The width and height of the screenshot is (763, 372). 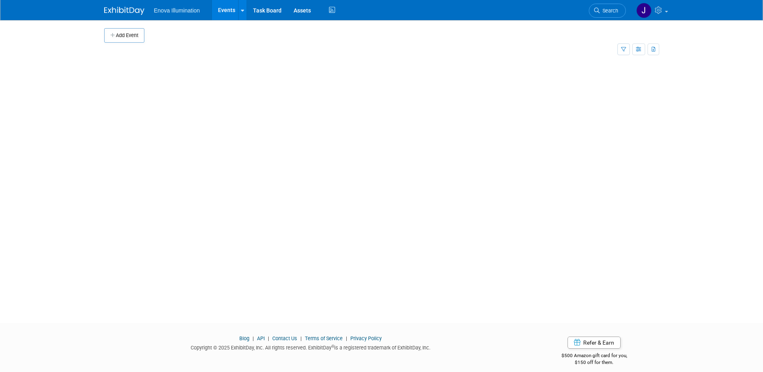 What do you see at coordinates (285, 338) in the screenshot?
I see `a: Contact Us` at bounding box center [285, 338].